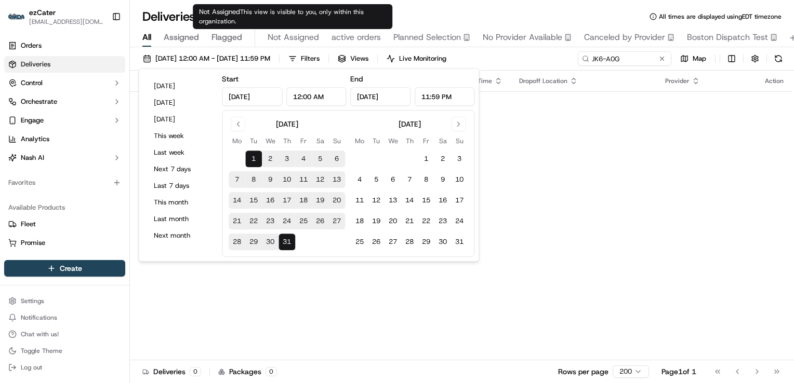  I want to click on button: 27, so click(337, 221).